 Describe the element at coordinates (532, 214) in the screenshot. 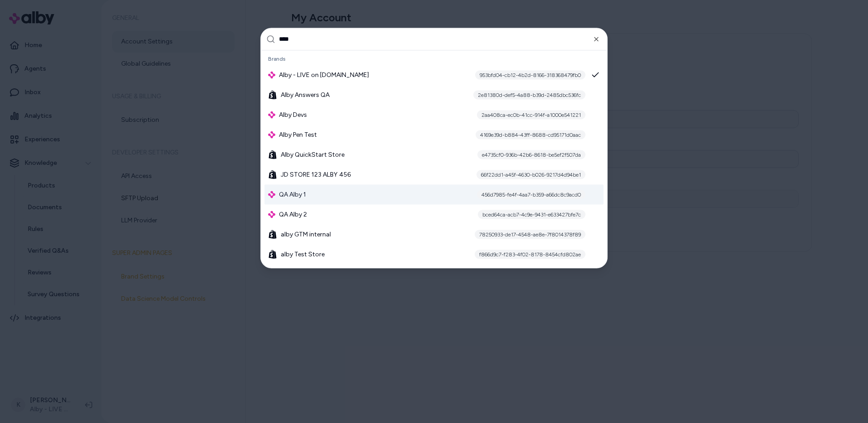

I see `div: bced64ca-acb7-4c9e-9431-e633427bfe7c` at that location.